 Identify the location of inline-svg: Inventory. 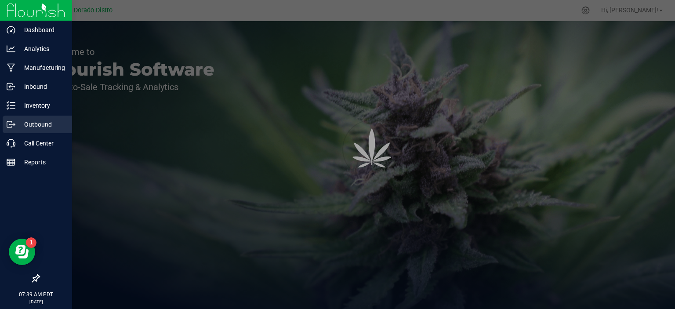
(11, 106).